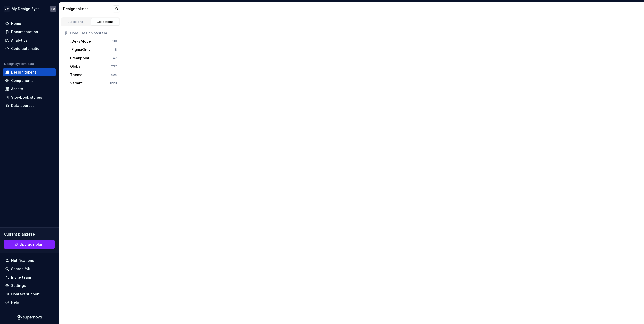 Image resolution: width=644 pixels, height=324 pixels. Describe the element at coordinates (115, 58) in the screenshot. I see `div: 47` at that location.